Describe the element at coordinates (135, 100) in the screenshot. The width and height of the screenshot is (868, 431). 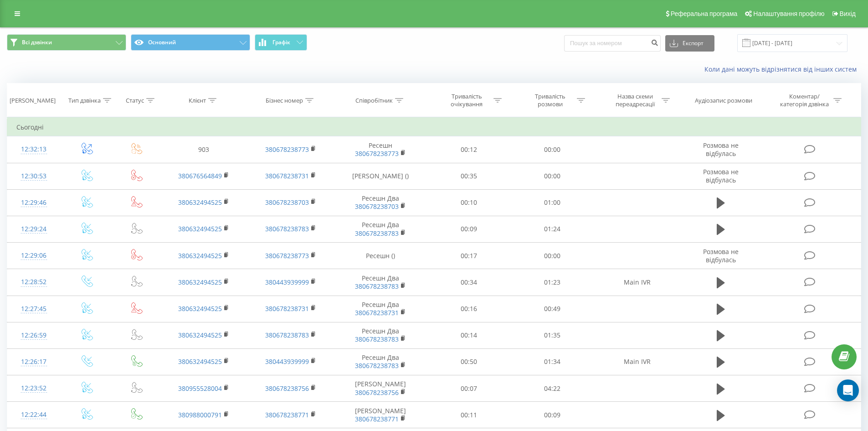
I see `div: Статус` at that location.